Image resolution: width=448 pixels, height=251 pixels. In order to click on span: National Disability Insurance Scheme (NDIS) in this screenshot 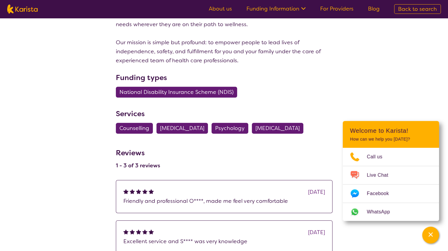, I will do `click(176, 92)`.